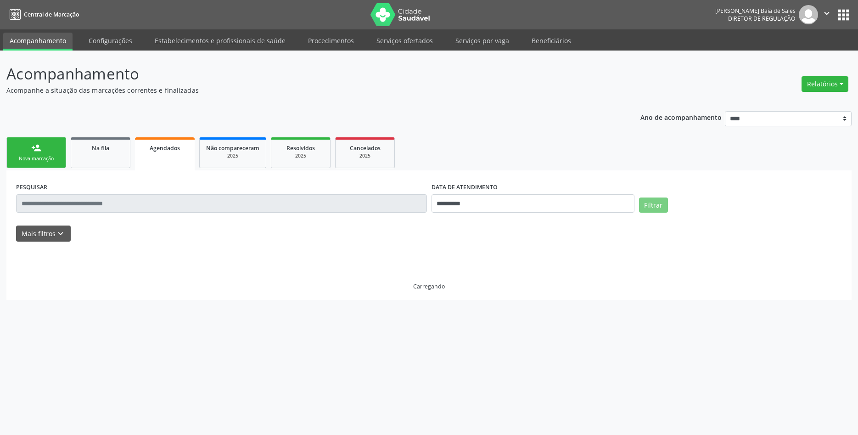 The width and height of the screenshot is (858, 435). Describe the element at coordinates (301, 148) in the screenshot. I see `span: Resolvidos` at that location.